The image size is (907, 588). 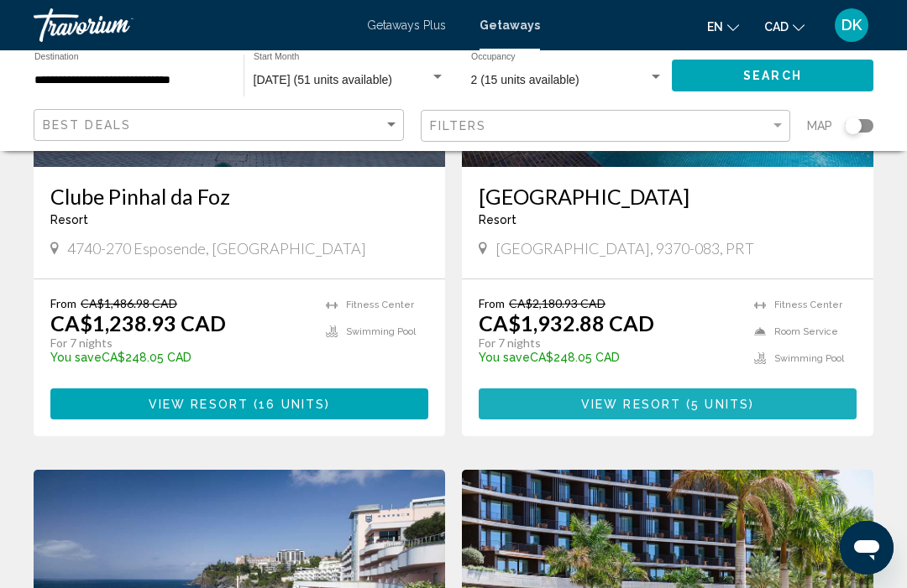 What do you see at coordinates (220, 125) in the screenshot?
I see `mat-select: Sort by` at bounding box center [220, 125].